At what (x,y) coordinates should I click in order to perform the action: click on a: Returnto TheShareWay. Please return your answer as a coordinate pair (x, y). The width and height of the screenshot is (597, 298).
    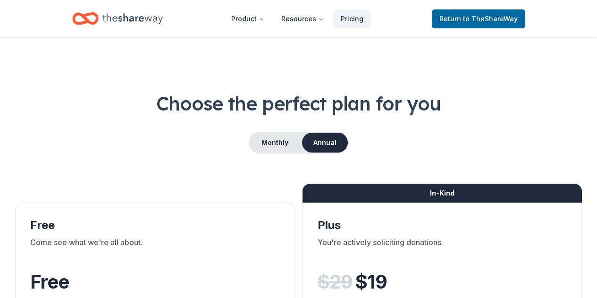
    Looking at the image, I should click on (479, 19).